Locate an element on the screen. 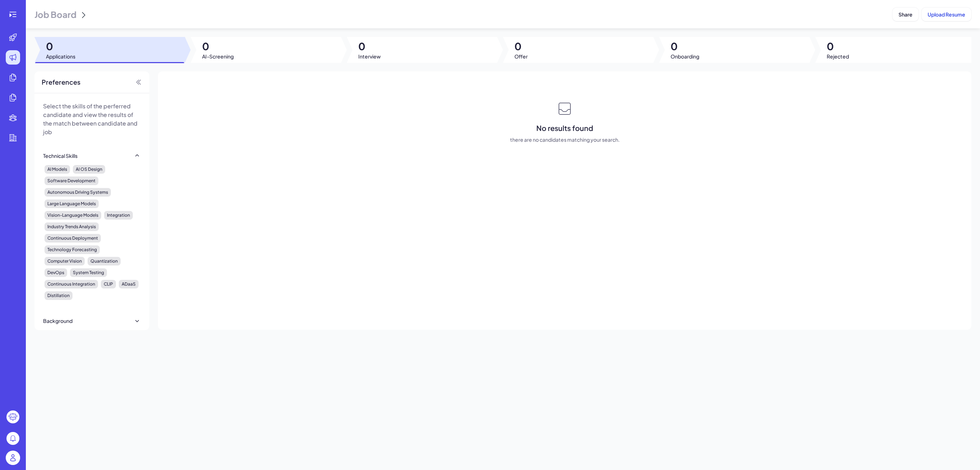 The width and height of the screenshot is (980, 470). div: Autonomous Driving Systems is located at coordinates (77, 192).